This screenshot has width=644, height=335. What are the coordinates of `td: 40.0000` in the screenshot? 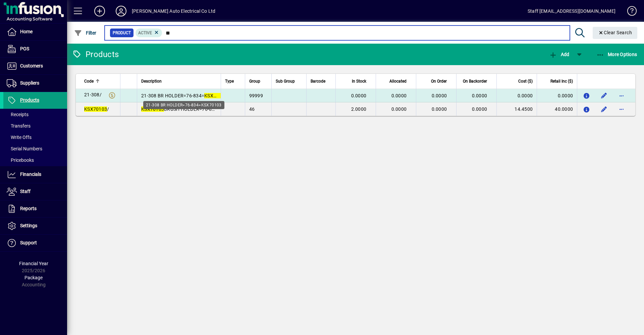 It's located at (557, 109).